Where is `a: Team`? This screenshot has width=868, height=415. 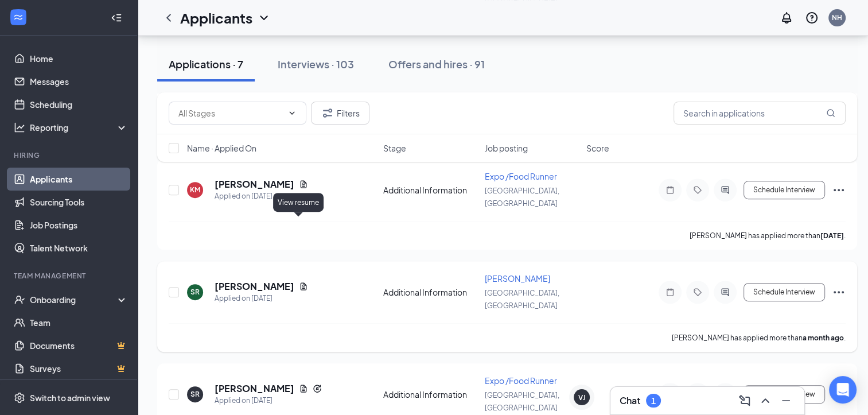
a: Team is located at coordinates (79, 323).